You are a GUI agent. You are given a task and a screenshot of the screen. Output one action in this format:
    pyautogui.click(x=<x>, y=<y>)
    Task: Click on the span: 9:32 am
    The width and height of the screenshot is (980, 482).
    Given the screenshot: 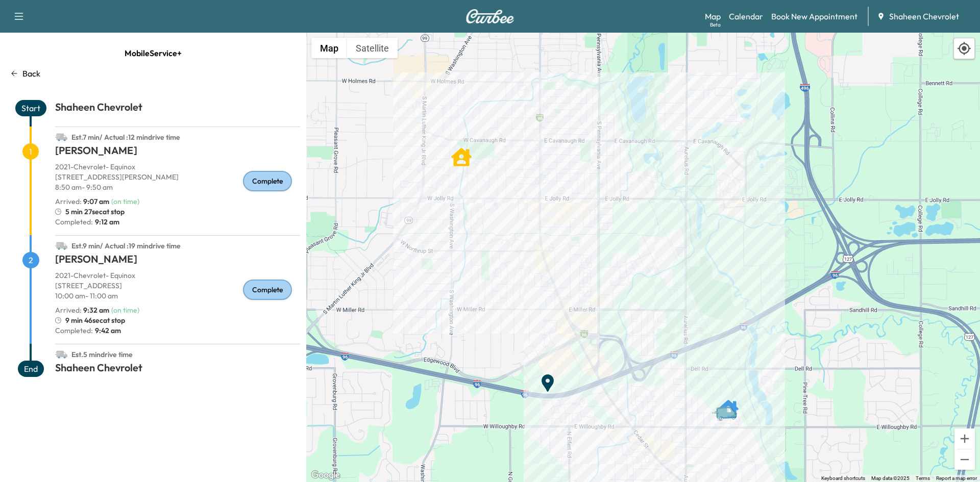 What is the action you would take?
    pyautogui.click(x=95, y=310)
    